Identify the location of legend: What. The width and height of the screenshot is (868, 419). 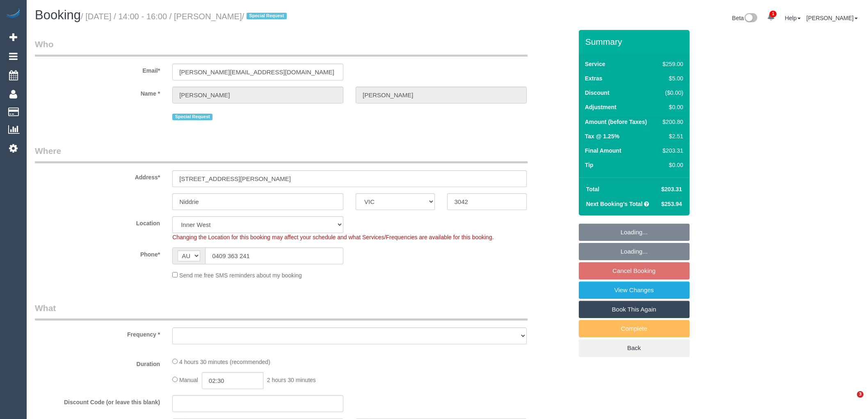
(281, 311).